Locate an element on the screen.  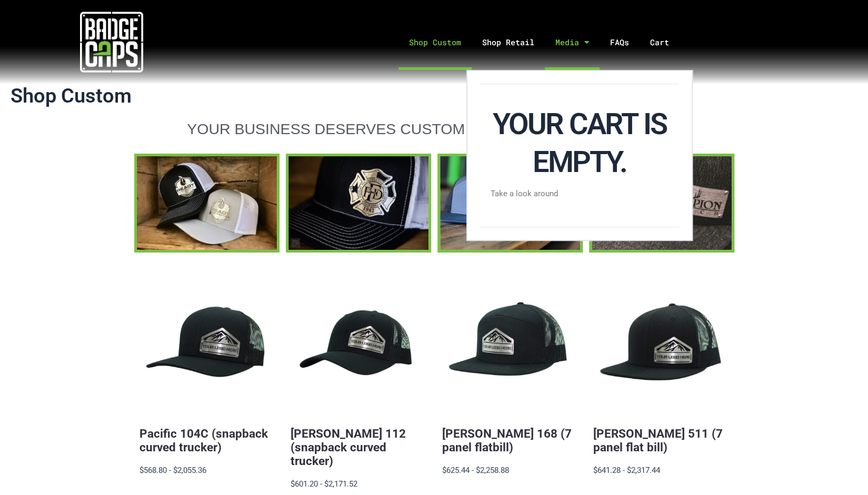
a: YOUR BUSINESS DESERVES CUSTOM CAPS THAT STAND OUT! is located at coordinates (434, 129).